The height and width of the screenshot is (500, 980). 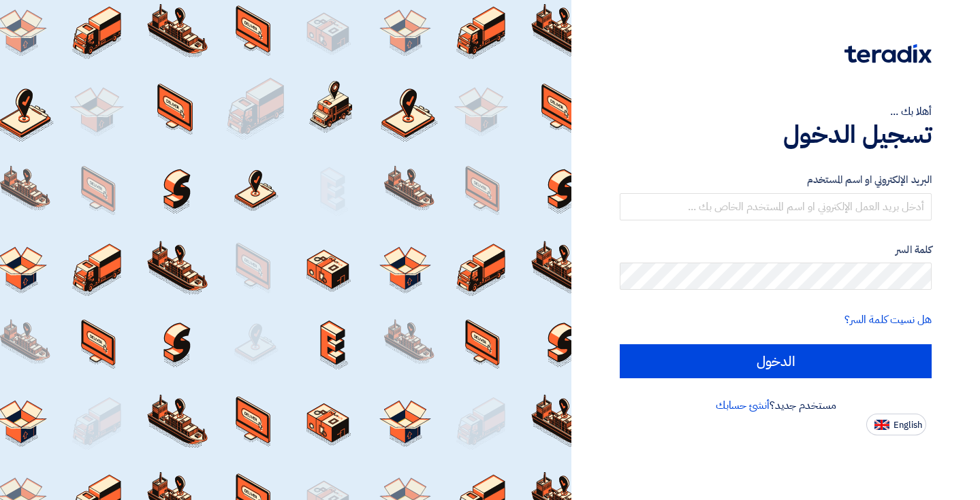 I want to click on label: البريد الإلكتروني او اسم المستخدم, so click(x=776, y=180).